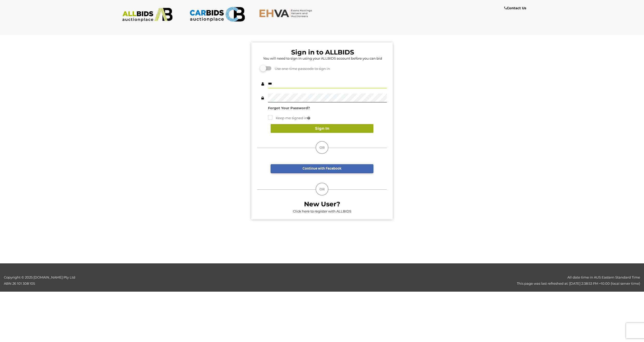 This screenshot has width=644, height=342. What do you see at coordinates (322, 211) in the screenshot?
I see `a: Click here to register with ALLBIDS` at bounding box center [322, 211].